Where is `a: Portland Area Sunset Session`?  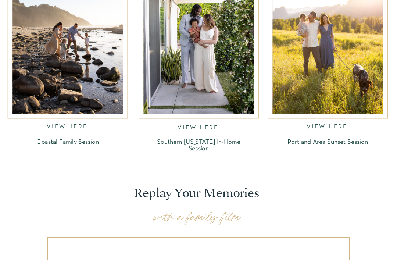
a: Portland Area Sunset Session is located at coordinates (328, 141).